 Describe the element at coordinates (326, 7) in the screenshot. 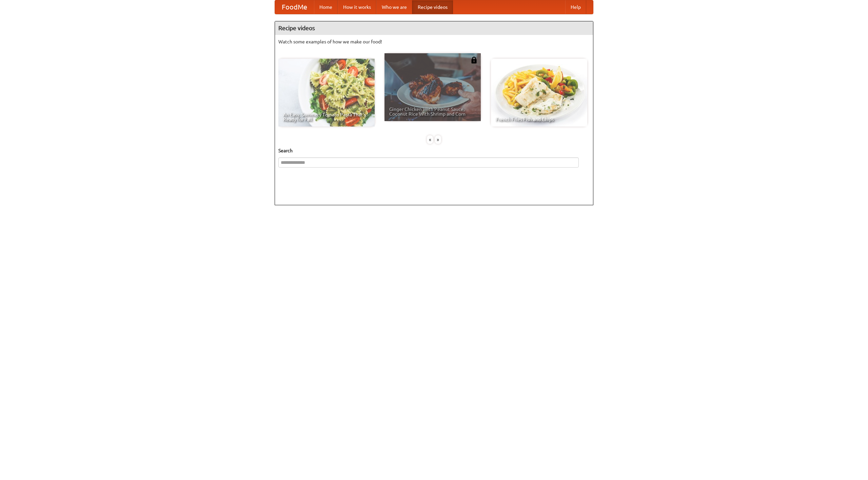

I see `a: Home` at that location.